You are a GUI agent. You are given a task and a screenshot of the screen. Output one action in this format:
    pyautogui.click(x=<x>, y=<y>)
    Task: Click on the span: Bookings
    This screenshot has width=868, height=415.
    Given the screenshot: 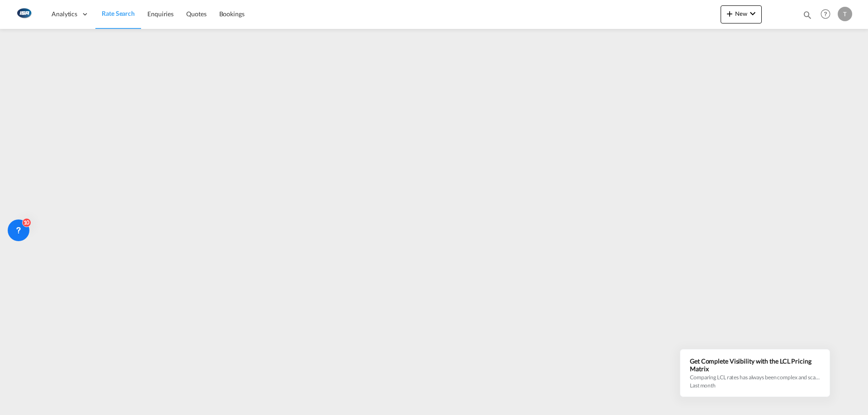 What is the action you would take?
    pyautogui.click(x=232, y=14)
    